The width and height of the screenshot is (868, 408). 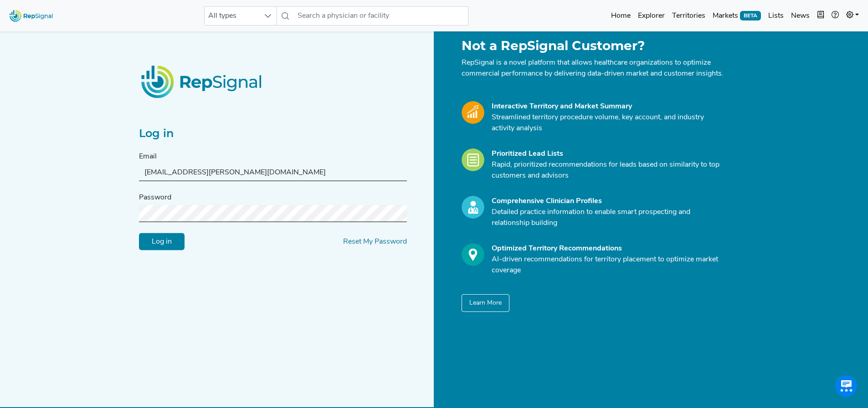 What do you see at coordinates (689, 16) in the screenshot?
I see `a: Territories` at bounding box center [689, 16].